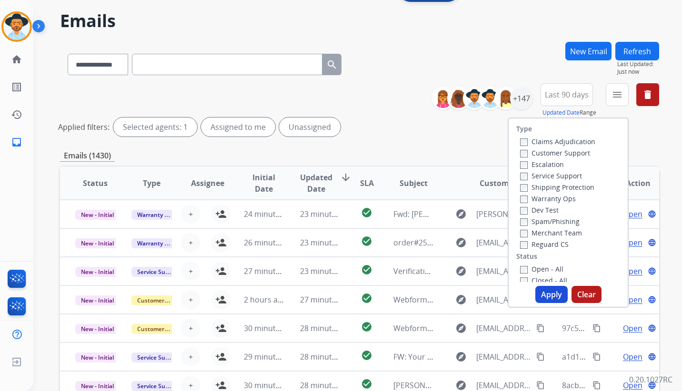  What do you see at coordinates (445, 357) in the screenshot?
I see `span: FW: Your Extend Virtual Card` at bounding box center [445, 357].